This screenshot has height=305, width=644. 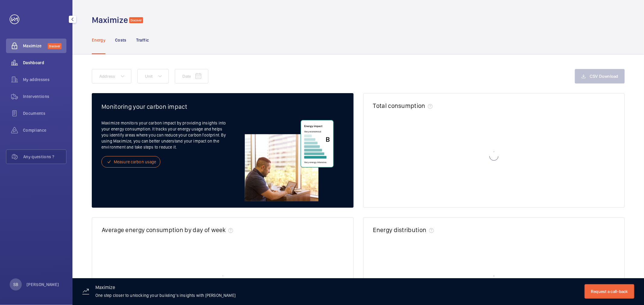 I want to click on p: Energy, so click(x=98, y=40).